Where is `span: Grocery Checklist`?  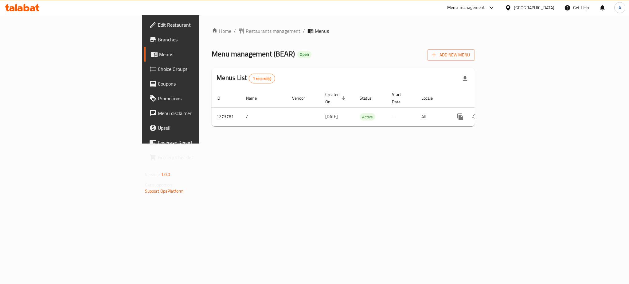 span: Grocery Checklist is located at coordinates (200, 157).